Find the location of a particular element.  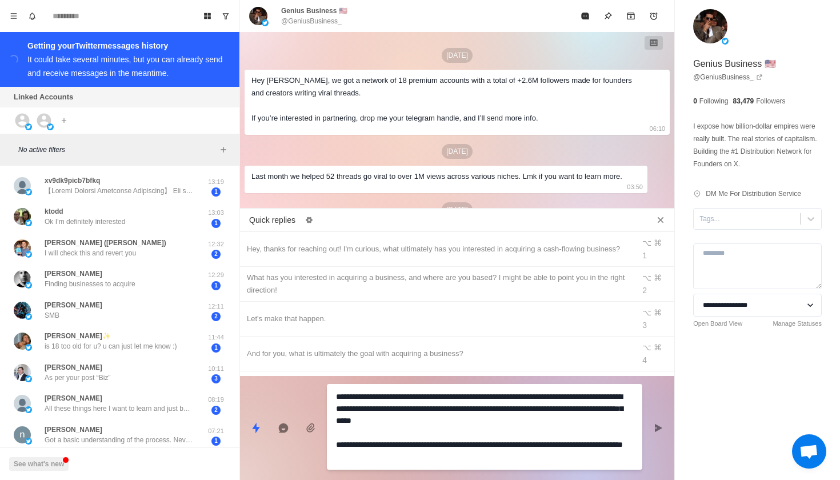

button: Add filters is located at coordinates (224, 150).